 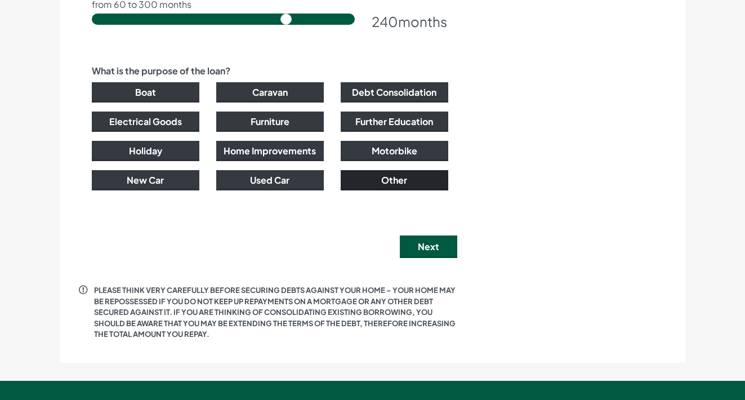 What do you see at coordinates (385, 21) in the screenshot?
I see `span: 240` at bounding box center [385, 21].